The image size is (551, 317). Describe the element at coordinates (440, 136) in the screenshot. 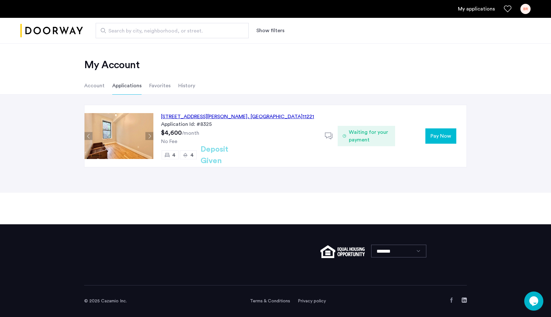

I see `button: button` at that location.